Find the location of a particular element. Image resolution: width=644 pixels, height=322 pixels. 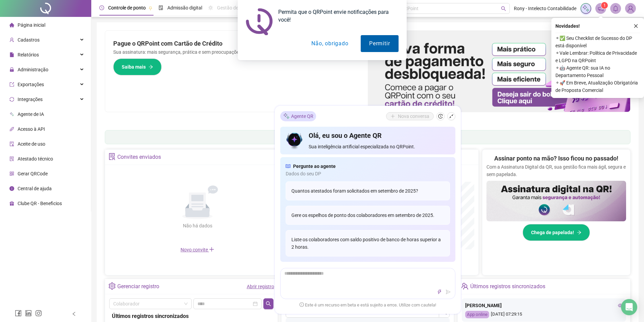

span: Agente de IA is located at coordinates (31, 114).